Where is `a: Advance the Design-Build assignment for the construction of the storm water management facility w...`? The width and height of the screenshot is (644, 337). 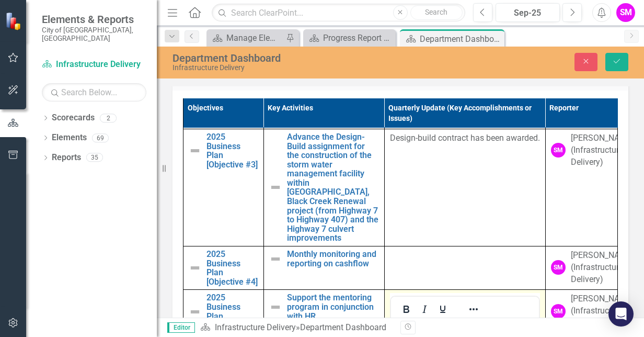
a: Advance the Design-Build assignment for the construction of the storm water management facility w... is located at coordinates (333, 187).